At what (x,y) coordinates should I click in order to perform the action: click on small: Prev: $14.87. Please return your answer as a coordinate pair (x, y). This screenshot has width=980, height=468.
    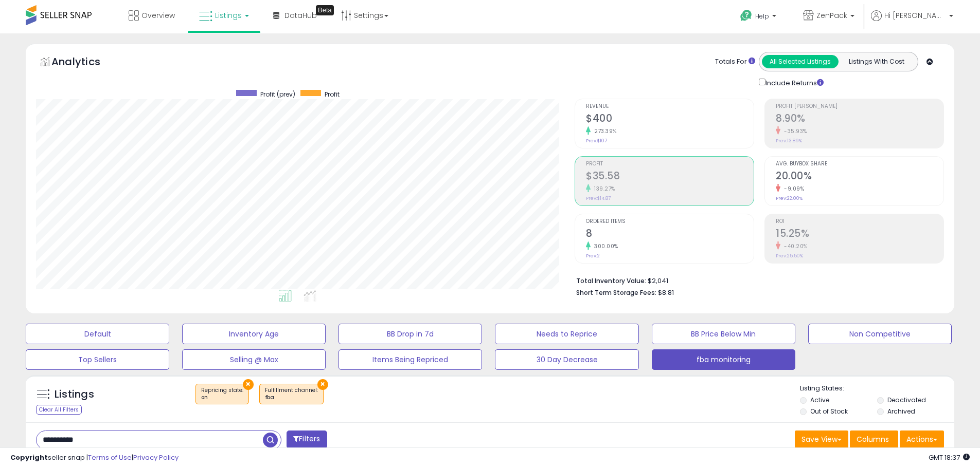
    Looking at the image, I should click on (598, 199).